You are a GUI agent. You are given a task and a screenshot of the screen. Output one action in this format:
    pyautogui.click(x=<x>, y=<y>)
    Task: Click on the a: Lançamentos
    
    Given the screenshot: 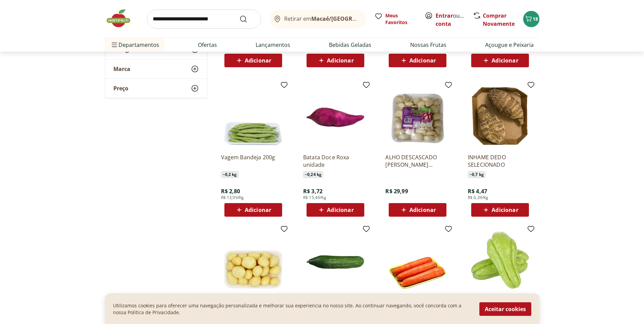 What is the action you would take?
    pyautogui.click(x=273, y=45)
    